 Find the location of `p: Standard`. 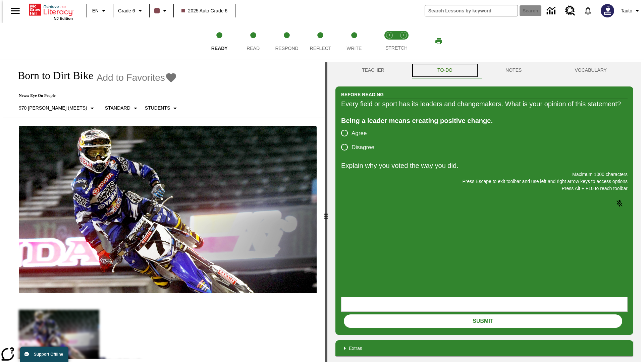

p: Standard is located at coordinates (118, 108).